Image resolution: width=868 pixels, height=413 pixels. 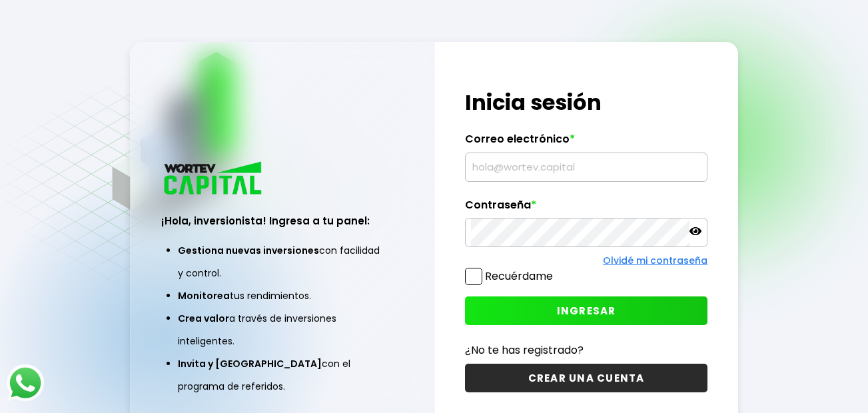 What do you see at coordinates (26, 383) in the screenshot?
I see `img: logos_whatsapp-icon.242b2217.svg` at bounding box center [26, 383].